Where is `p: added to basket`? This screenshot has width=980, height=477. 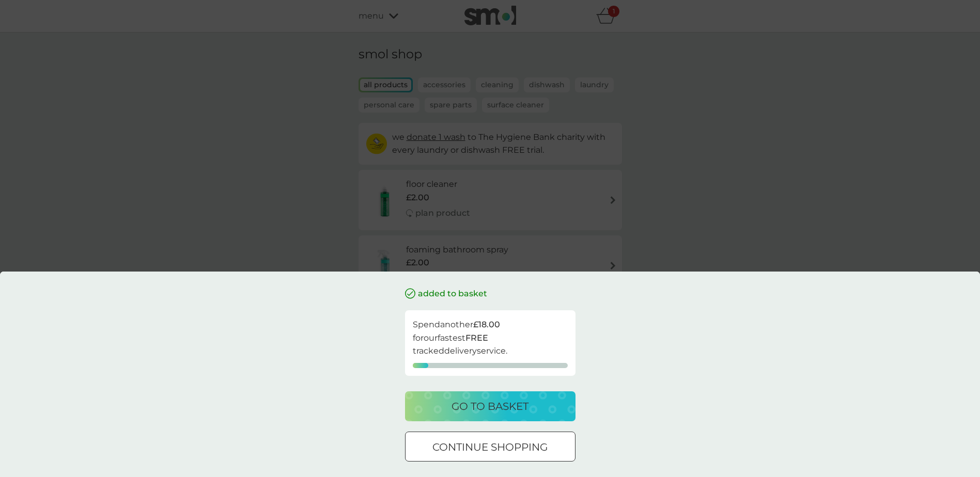 p: added to basket is located at coordinates (452, 294).